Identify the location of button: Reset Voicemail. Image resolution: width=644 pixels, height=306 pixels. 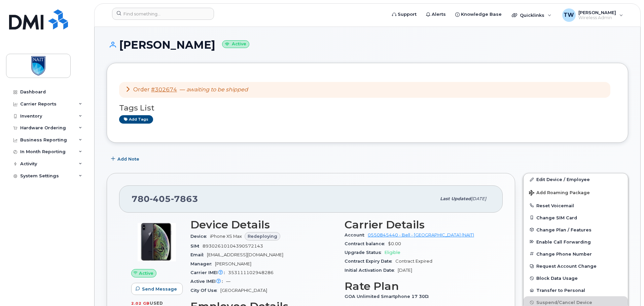
(575, 205).